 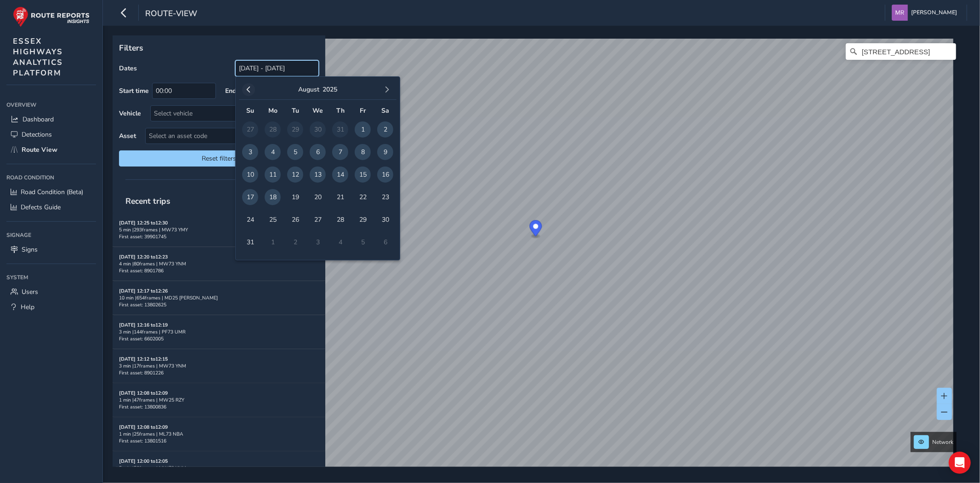 I want to click on div: 4 min | 80 frames | MW73 YNM, so click(x=219, y=263).